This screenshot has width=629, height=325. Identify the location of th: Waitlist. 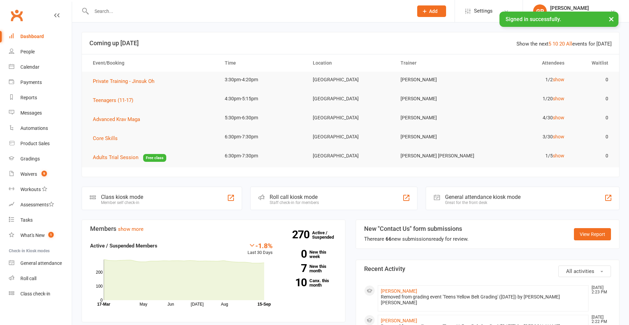
(592, 63).